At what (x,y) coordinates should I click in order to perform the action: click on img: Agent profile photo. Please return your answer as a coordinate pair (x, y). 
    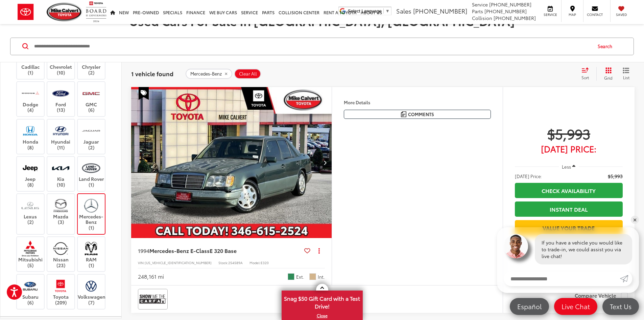
    Looking at the image, I should click on (516, 246).